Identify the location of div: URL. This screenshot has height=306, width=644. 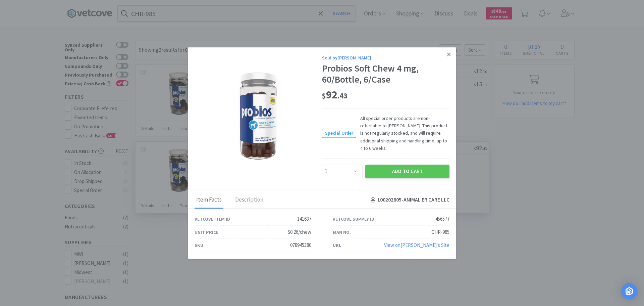
(337, 245).